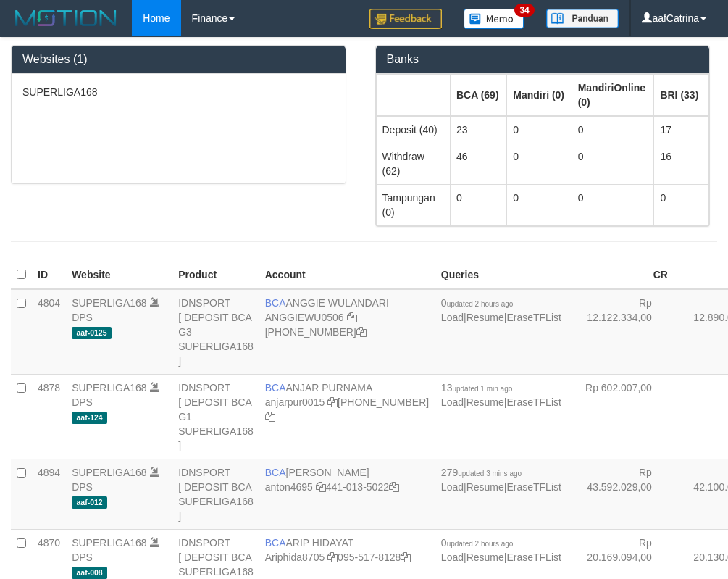 The width and height of the screenshot is (728, 579). I want to click on td: IDNSPORT [ DEPOSIT BCA SUPERLIGA168 ], so click(216, 493).